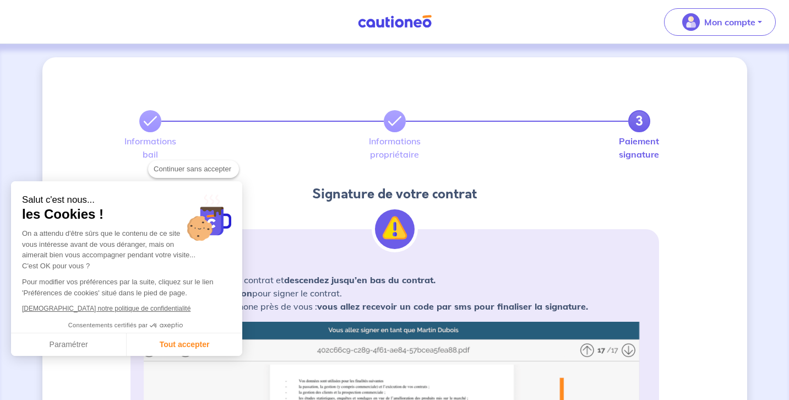  Describe the element at coordinates (719, 22) in the screenshot. I see `button: illu_account_valid_menu.svgMon compte` at that location.